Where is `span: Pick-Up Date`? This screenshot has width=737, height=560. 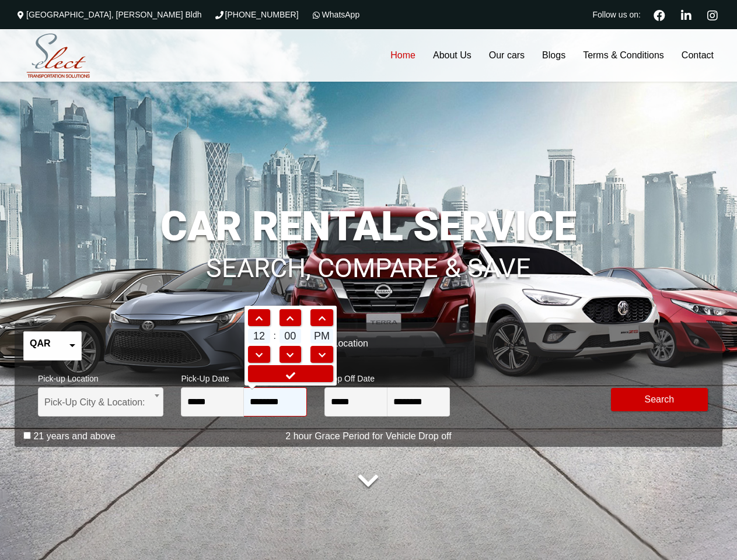 span: Pick-Up Date is located at coordinates (244, 376).